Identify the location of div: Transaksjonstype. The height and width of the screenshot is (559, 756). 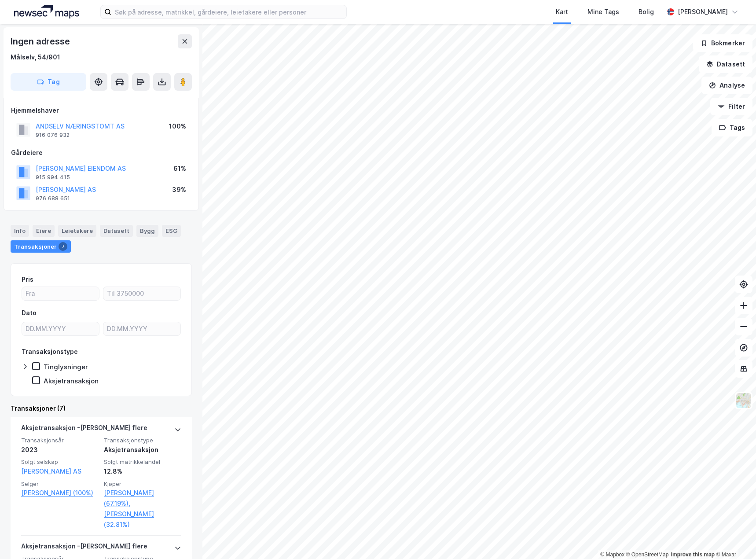
(49, 352).